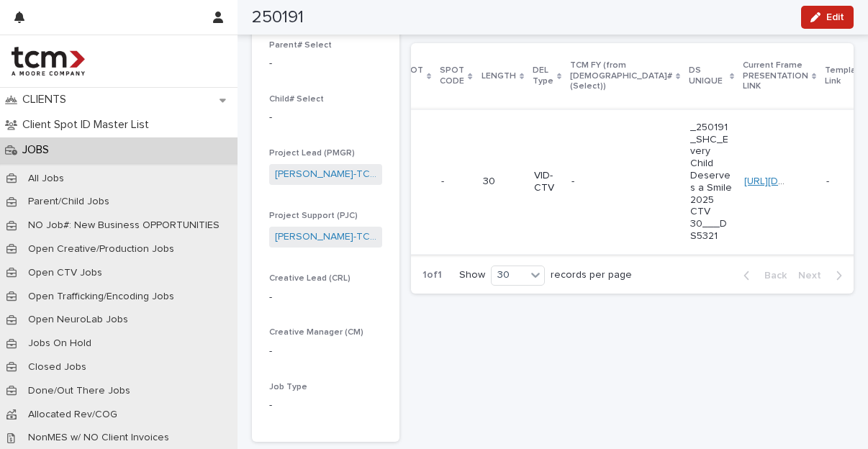 Image resolution: width=868 pixels, height=449 pixels. I want to click on p: Open Trafficking/Encoding Jobs, so click(101, 296).